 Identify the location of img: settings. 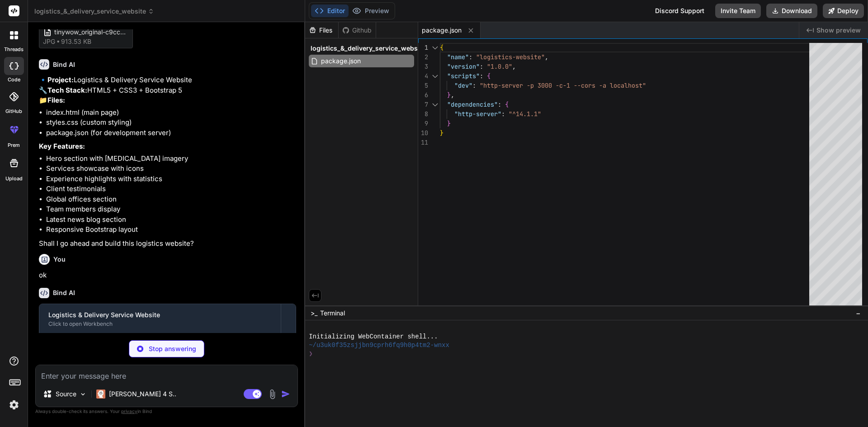
(14, 405).